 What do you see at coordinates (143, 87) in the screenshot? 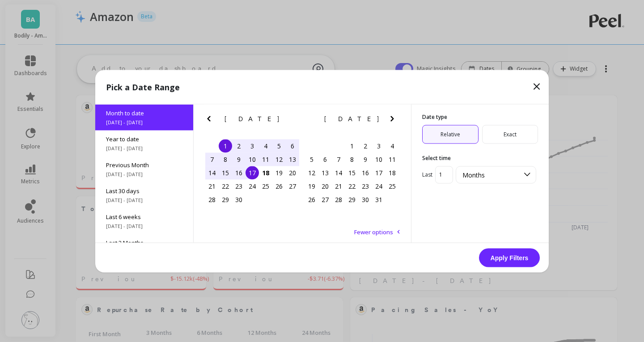
I see `p: Pick a Date Range` at bounding box center [143, 87].